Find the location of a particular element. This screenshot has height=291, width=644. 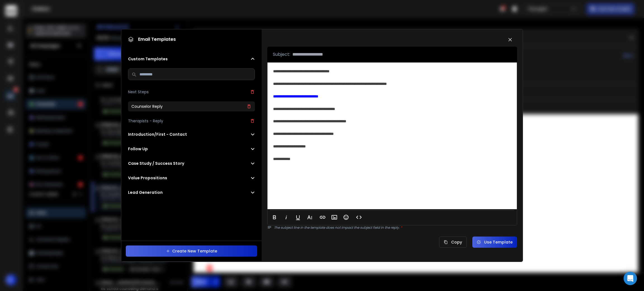

p: Subject: is located at coordinates (281, 54).